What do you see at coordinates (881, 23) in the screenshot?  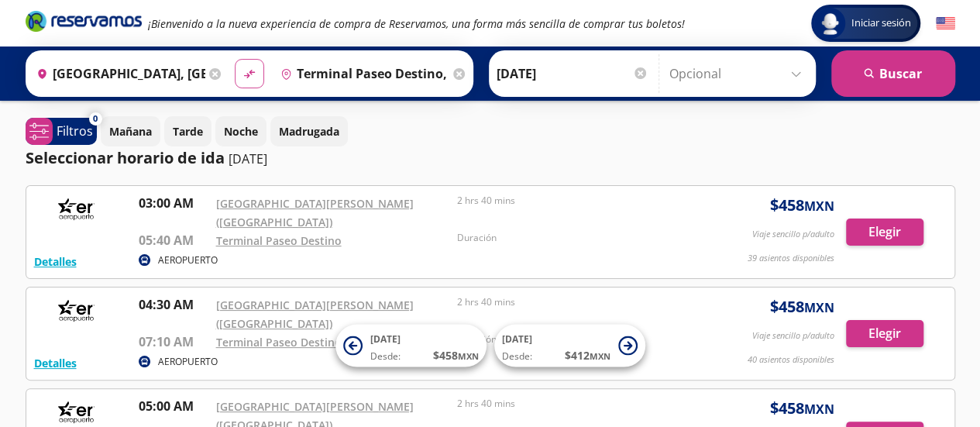 I see `span: Iniciar sesión` at bounding box center [881, 23].